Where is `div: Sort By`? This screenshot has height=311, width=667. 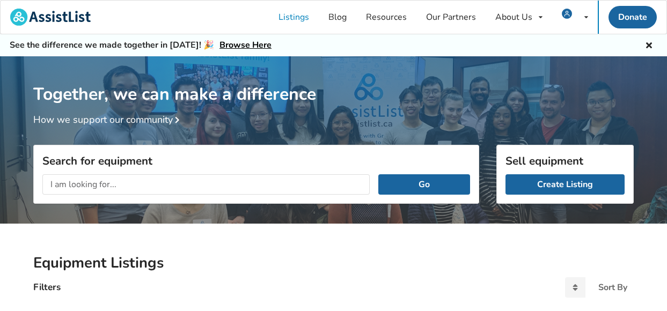
div: Sort By is located at coordinates (613, 288).